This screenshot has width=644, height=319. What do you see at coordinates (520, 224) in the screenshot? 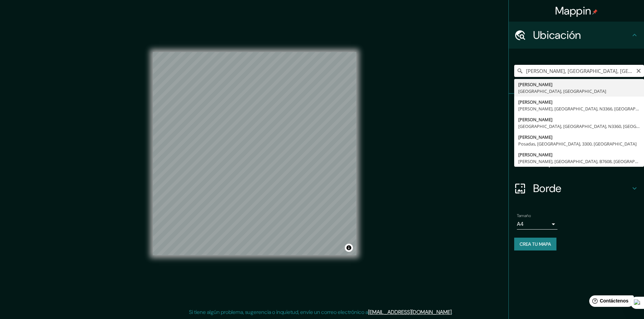
I see `font: A4` at bounding box center [520, 224].